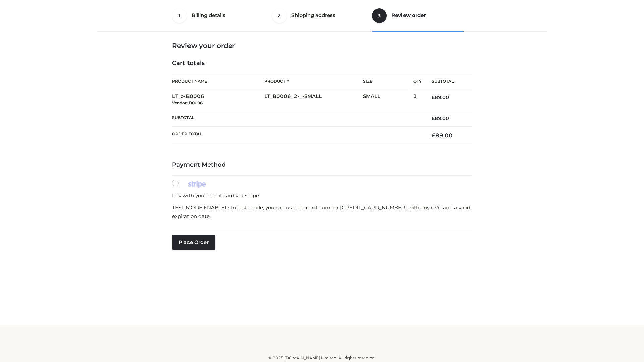  I want to click on td: LT_B0006_2-_-SMALL, so click(313, 100).